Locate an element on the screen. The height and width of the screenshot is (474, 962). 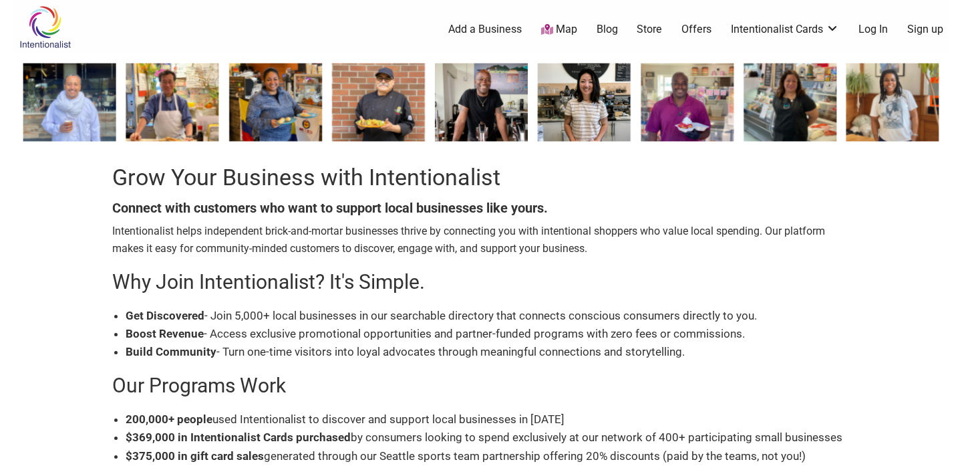
a: Add a Business is located at coordinates (485, 29).